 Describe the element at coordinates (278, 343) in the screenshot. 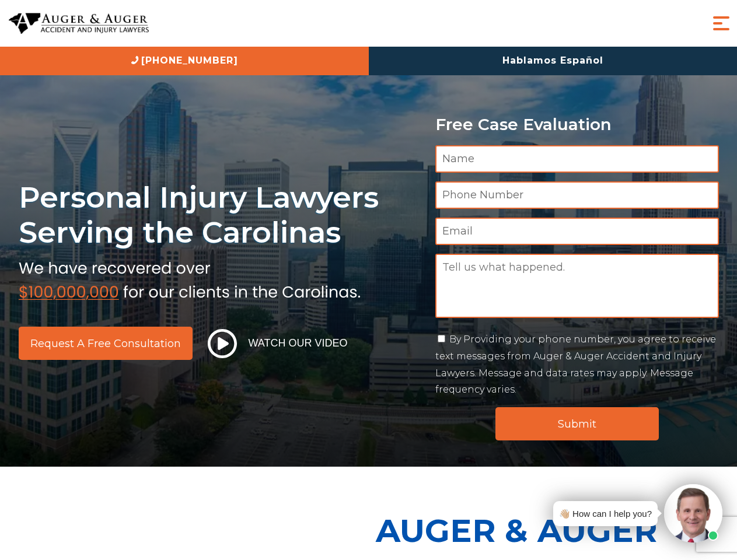

I see `button: Watch Our Video` at that location.